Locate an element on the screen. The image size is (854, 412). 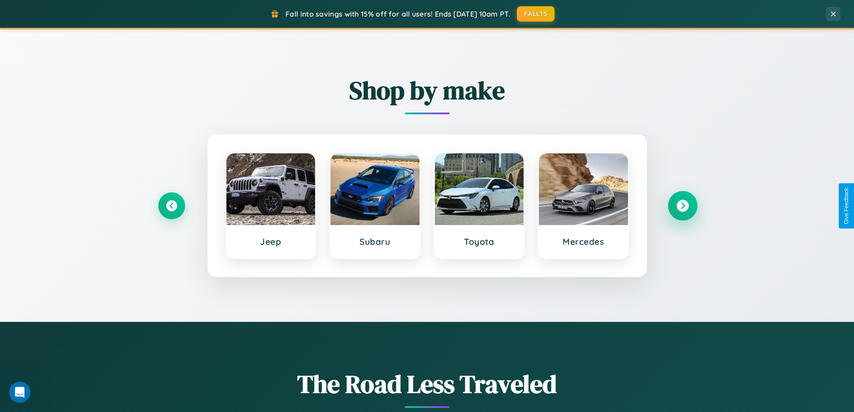
h3: Toyota is located at coordinates (479, 242).